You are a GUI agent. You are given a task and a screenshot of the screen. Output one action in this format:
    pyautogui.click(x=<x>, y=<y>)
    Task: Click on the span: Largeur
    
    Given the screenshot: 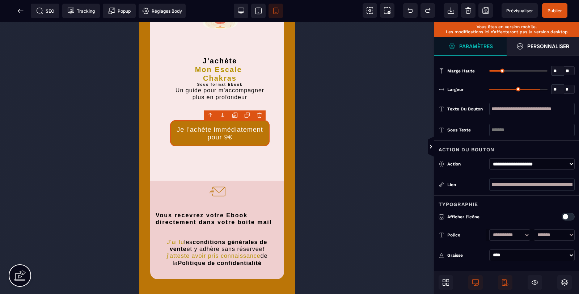 What is the action you would take?
    pyautogui.click(x=455, y=89)
    